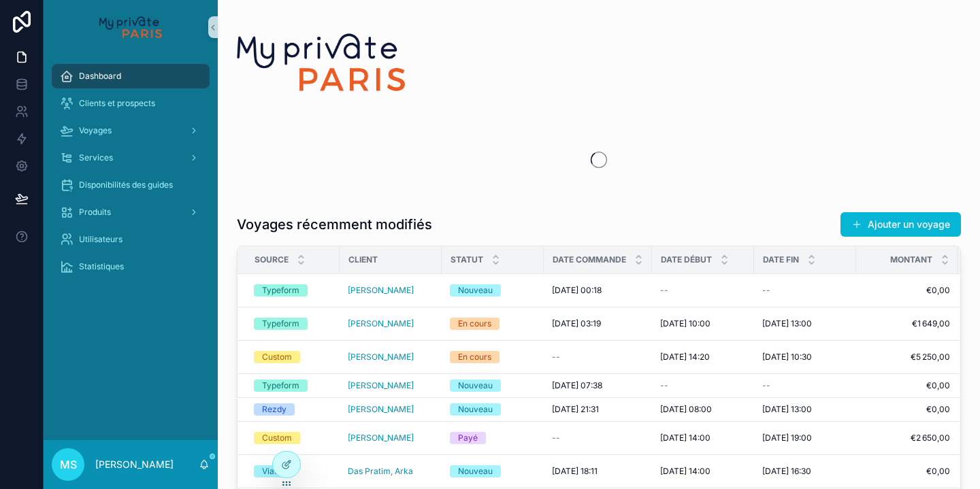  I want to click on div: scrollable content, so click(131, 176).